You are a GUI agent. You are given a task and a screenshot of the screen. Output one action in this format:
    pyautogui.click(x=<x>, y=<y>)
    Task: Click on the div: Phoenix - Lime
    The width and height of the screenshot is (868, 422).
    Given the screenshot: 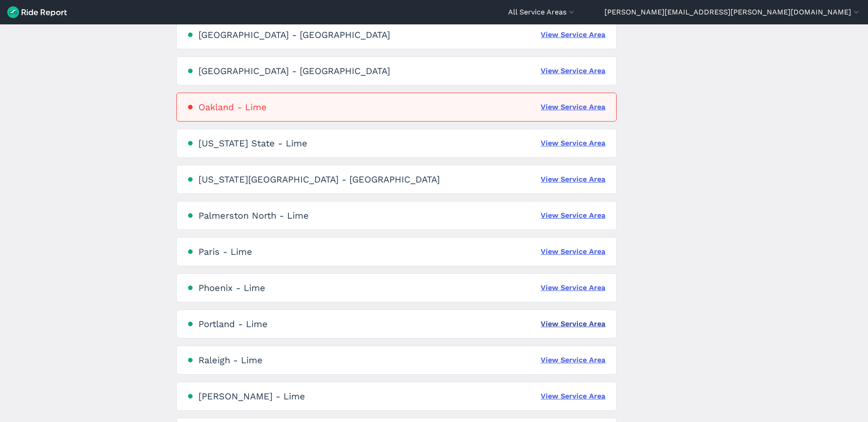 What is the action you would take?
    pyautogui.click(x=232, y=288)
    